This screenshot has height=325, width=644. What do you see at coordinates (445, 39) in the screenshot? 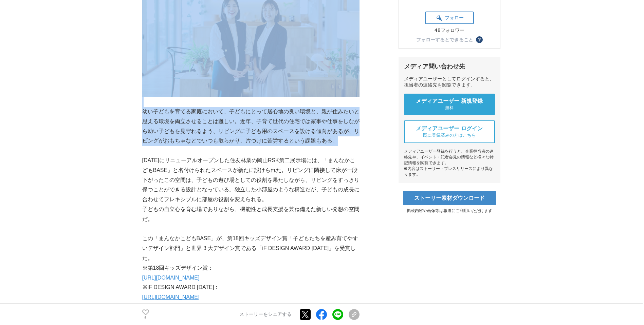
I see `div: フォローするとできること` at bounding box center [445, 39].